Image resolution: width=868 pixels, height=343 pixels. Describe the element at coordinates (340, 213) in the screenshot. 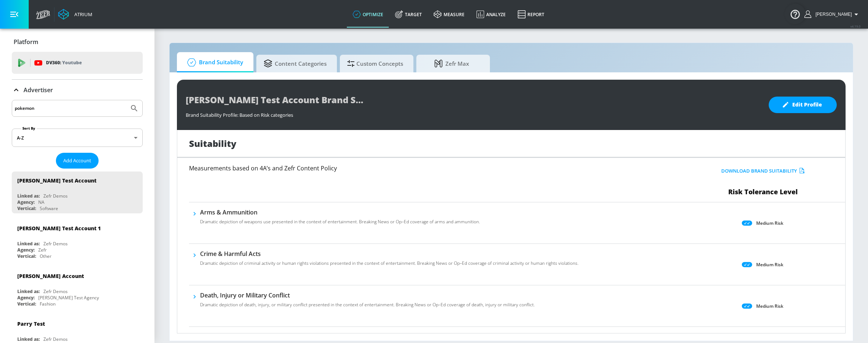

I see `h6: Arms & Ammunition` at that location.